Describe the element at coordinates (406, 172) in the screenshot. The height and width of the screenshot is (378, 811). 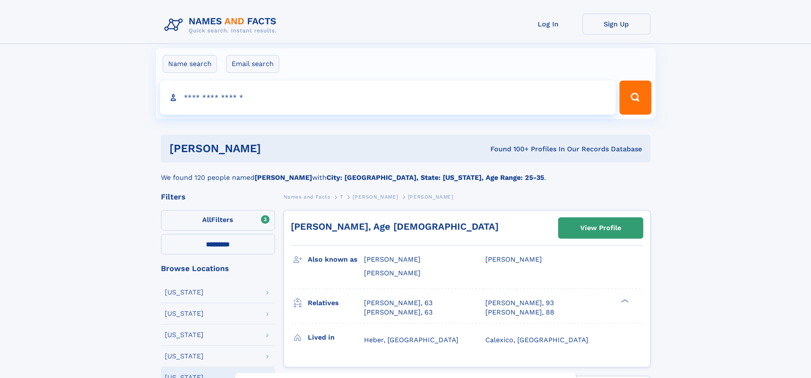
I see `div: We found 120 people named with .` at that location.